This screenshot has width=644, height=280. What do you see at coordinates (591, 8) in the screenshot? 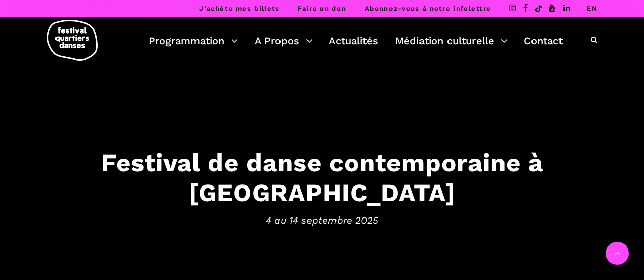
I see `a: EN` at bounding box center [591, 8].